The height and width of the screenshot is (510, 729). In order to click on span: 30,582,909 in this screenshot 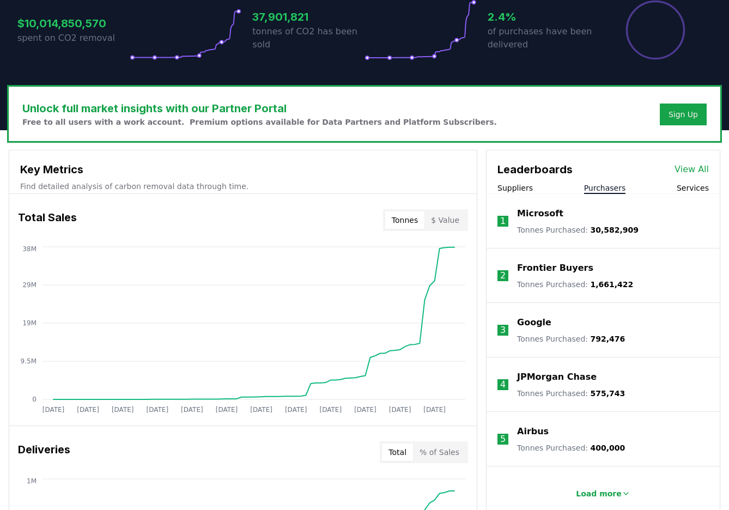, I will do `click(614, 230)`.